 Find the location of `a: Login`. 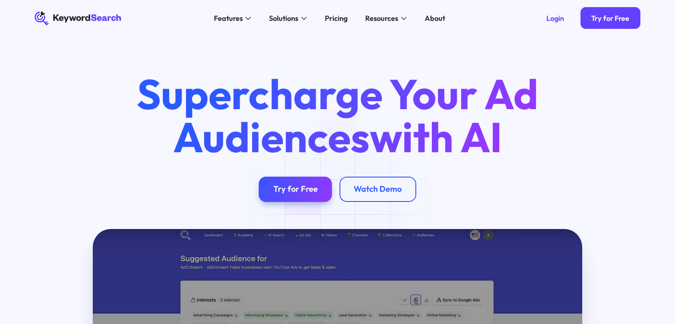

a: Login is located at coordinates (555, 18).